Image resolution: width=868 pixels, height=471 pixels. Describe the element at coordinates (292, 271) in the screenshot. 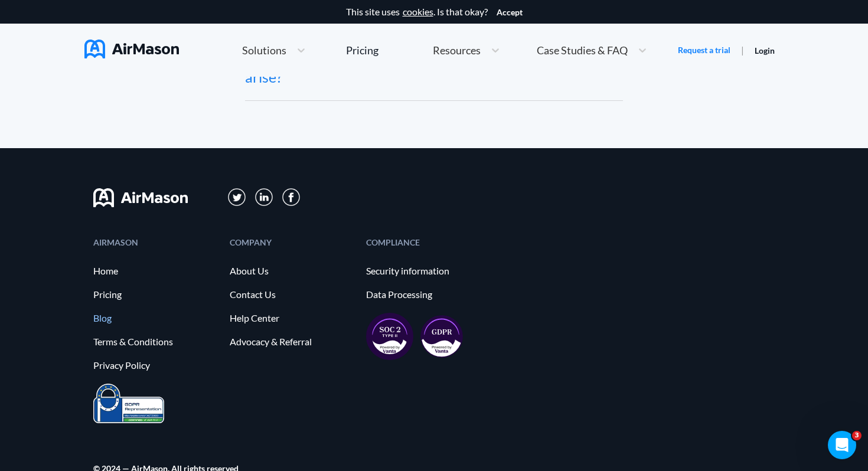

I see `a: About Us` at that location.